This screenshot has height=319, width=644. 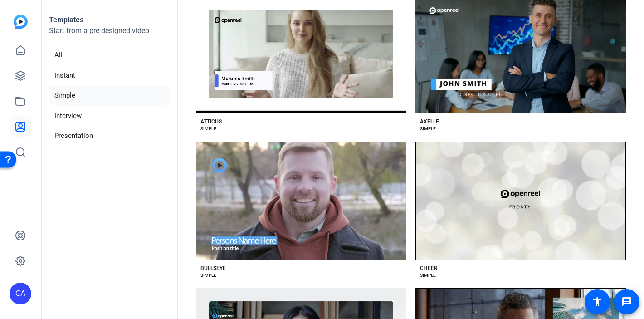 What do you see at coordinates (109, 55) in the screenshot?
I see `li: All` at bounding box center [109, 55].